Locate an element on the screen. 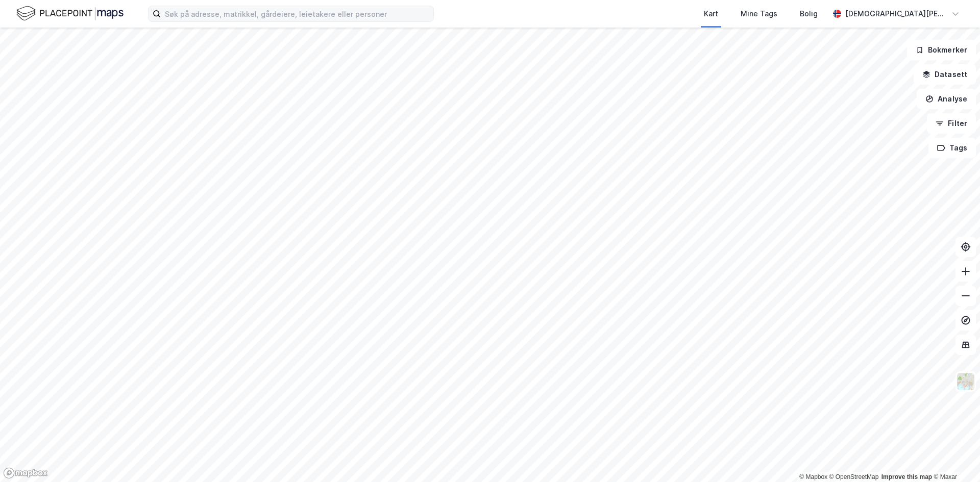 This screenshot has width=980, height=482. a: Improve this map is located at coordinates (906, 477).